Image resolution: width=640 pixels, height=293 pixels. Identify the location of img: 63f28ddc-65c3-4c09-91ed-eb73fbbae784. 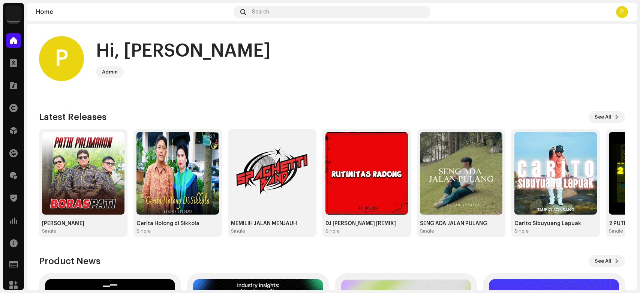
(367, 173).